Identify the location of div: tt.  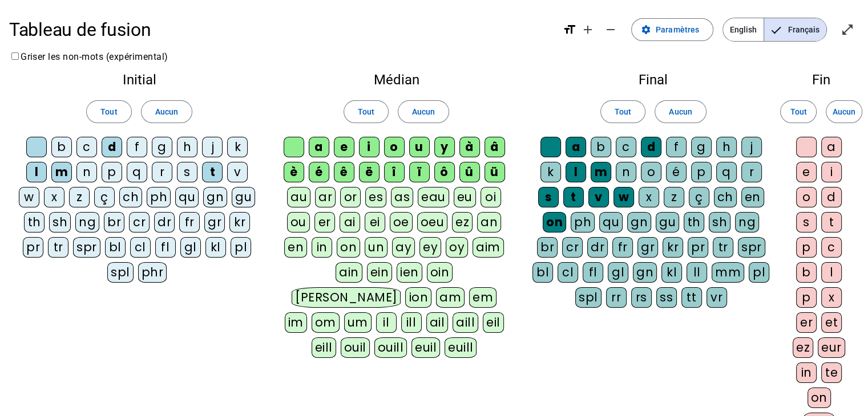
(691, 297).